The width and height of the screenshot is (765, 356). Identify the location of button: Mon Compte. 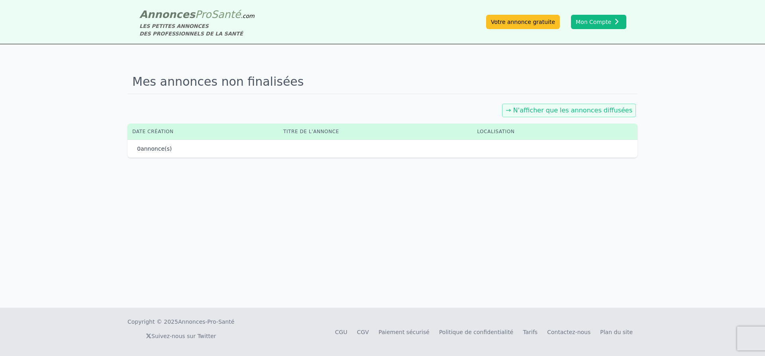
(599, 22).